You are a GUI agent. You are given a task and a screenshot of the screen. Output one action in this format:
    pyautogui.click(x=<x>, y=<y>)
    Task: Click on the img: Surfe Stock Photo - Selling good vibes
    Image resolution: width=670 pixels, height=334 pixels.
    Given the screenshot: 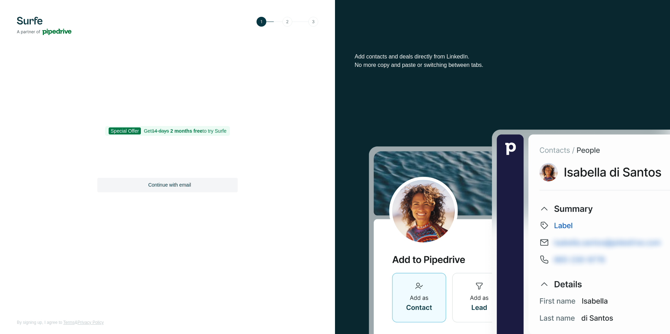 What is the action you would take?
    pyautogui.click(x=519, y=231)
    